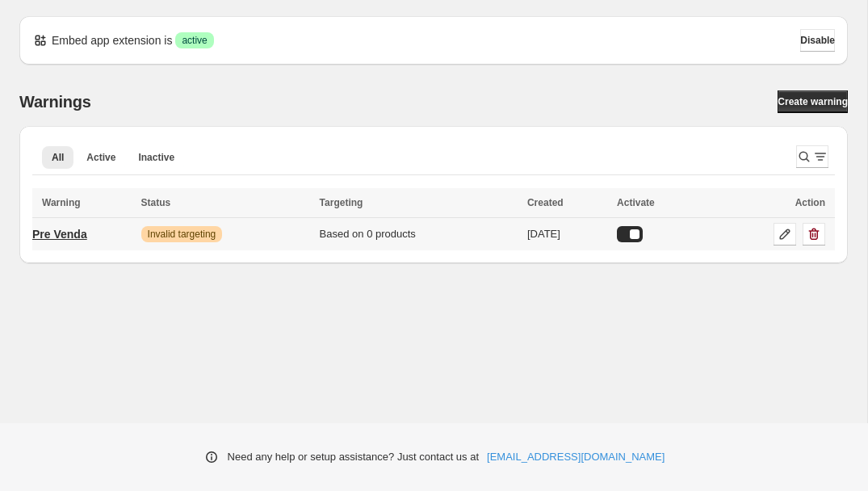 The image size is (868, 491). Describe the element at coordinates (817, 41) in the screenshot. I see `span: Disable` at that location.